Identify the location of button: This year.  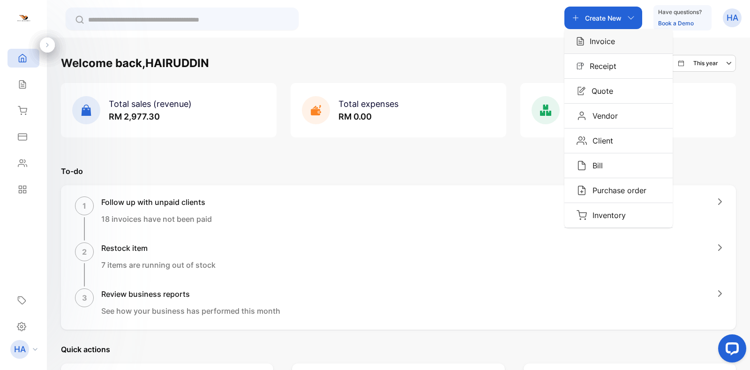
(703, 63).